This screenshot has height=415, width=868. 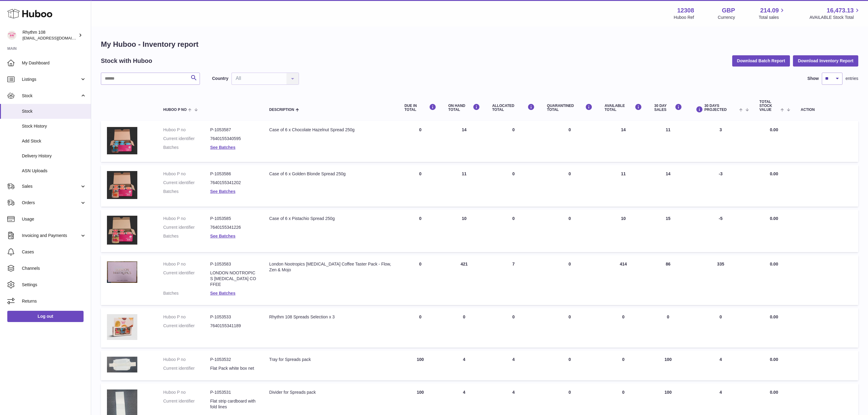 What do you see at coordinates (770, 10) in the screenshot?
I see `span: 214.09` at bounding box center [770, 10].